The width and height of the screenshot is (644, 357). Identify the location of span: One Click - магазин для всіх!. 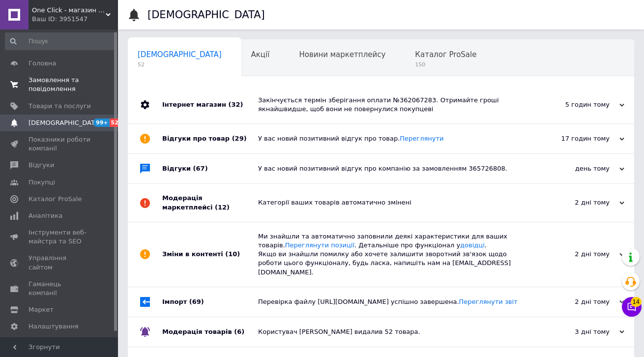
(69, 10).